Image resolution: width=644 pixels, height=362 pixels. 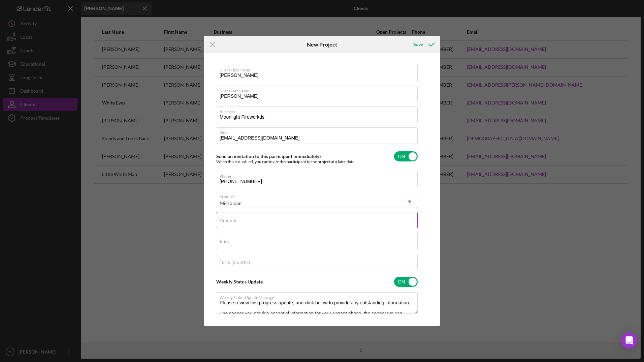 What do you see at coordinates (423, 45) in the screenshot?
I see `button: Save` at bounding box center [423, 45].